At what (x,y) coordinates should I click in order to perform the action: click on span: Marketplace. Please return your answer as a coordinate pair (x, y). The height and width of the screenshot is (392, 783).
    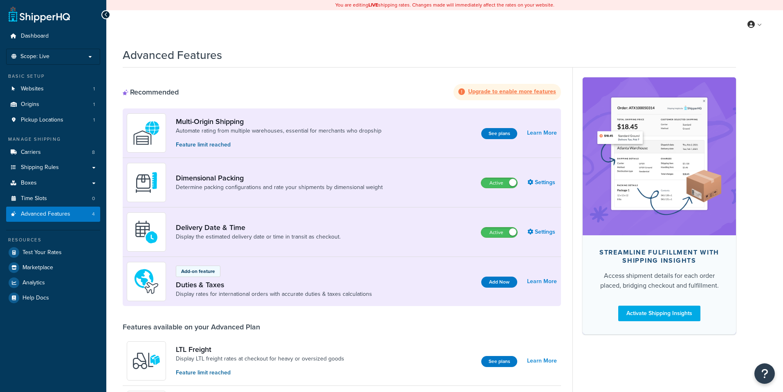
    Looking at the image, I should click on (38, 267).